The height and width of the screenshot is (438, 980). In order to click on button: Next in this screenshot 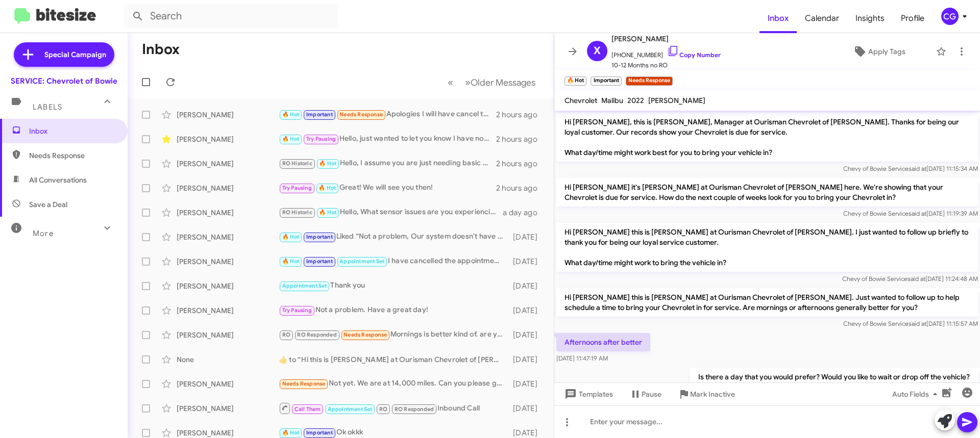, I will do `click(500, 82)`.